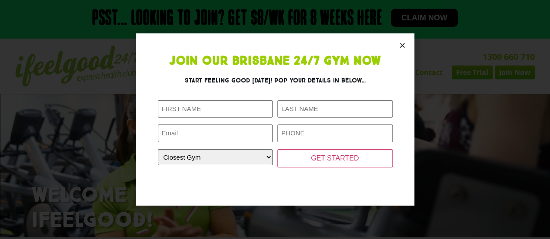  What do you see at coordinates (215, 109) in the screenshot?
I see `input: FIRST NAME` at bounding box center [215, 109].